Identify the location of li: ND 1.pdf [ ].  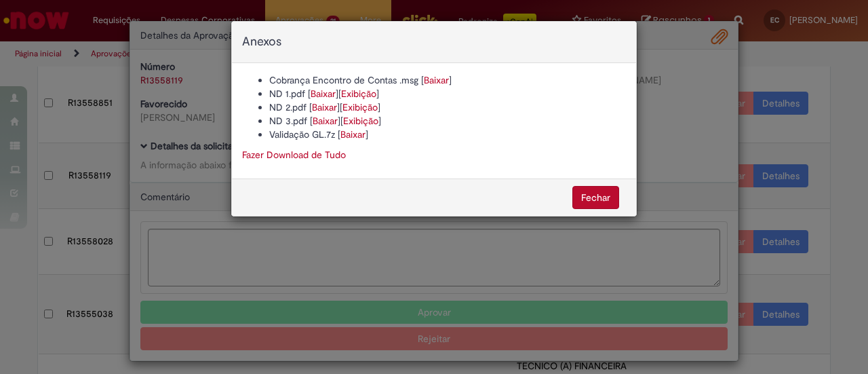
(447, 93).